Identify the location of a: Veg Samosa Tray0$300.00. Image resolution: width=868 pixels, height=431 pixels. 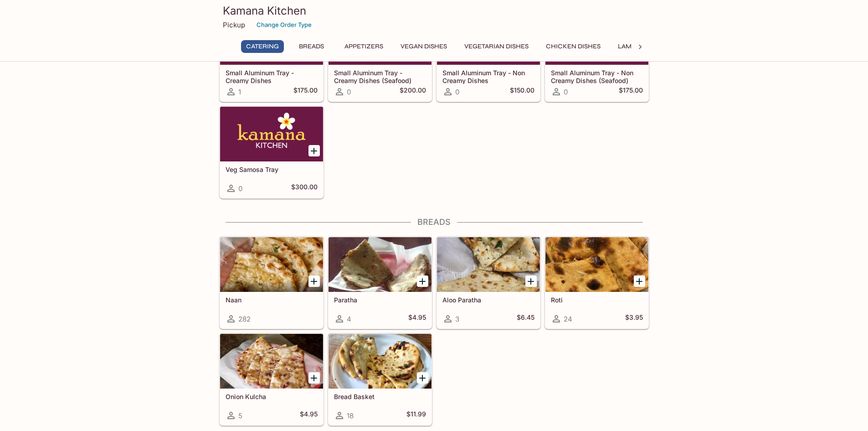
(272, 152).